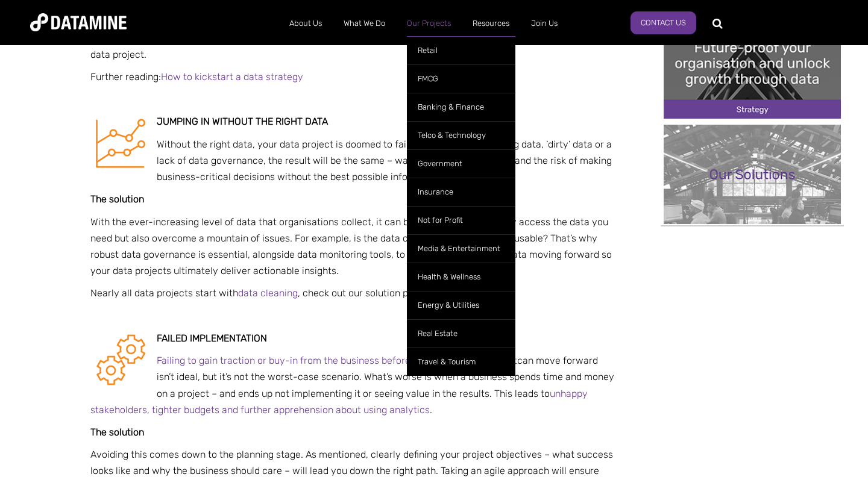 The width and height of the screenshot is (868, 480). What do you see at coordinates (491, 23) in the screenshot?
I see `a: Resources` at bounding box center [491, 23].